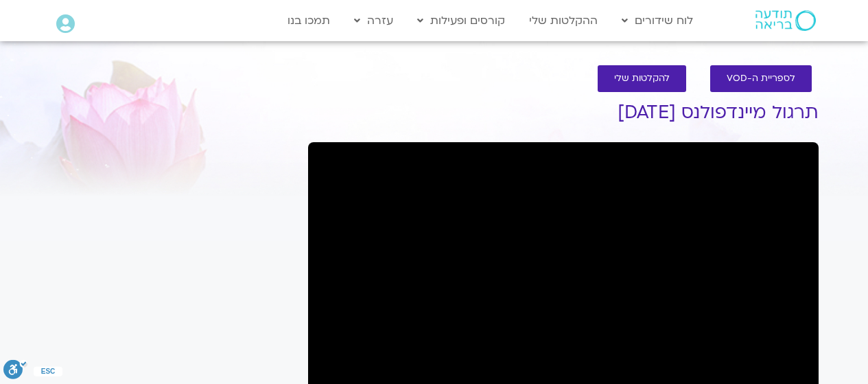  What do you see at coordinates (657, 21) in the screenshot?
I see `a: לוח שידורים` at bounding box center [657, 21].